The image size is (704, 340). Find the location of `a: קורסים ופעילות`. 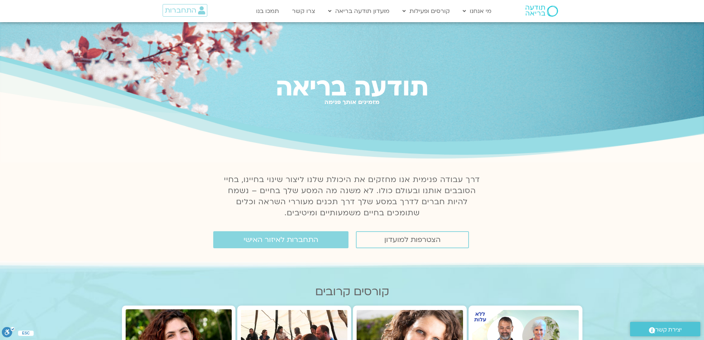

a: קורסים ופעילות is located at coordinates (426, 11).